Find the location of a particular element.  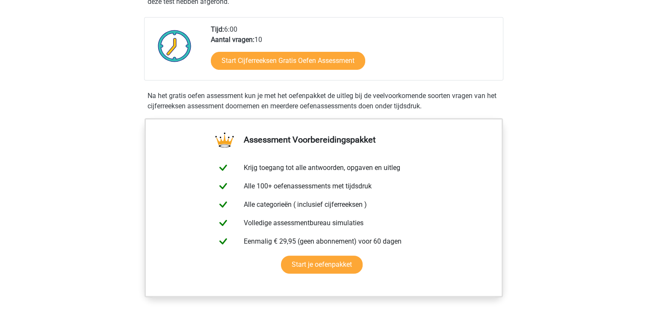

div: 6:00 10 is located at coordinates (353, 52).